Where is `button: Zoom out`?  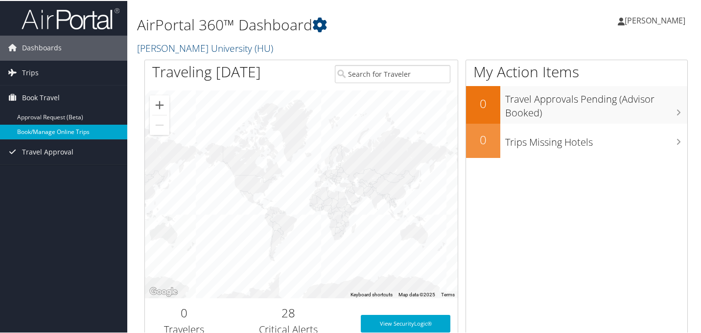
button: Zoom out is located at coordinates (159, 124).